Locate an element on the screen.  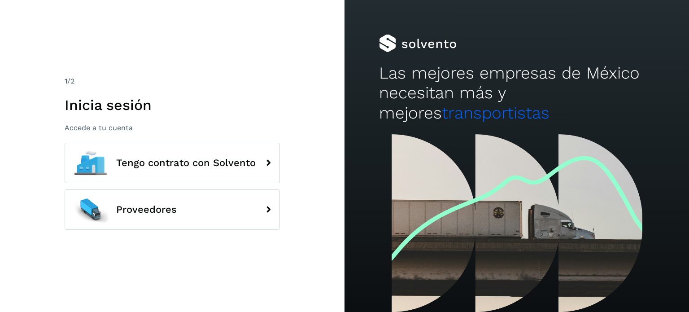
h1: Inicia sesión is located at coordinates (172, 105).